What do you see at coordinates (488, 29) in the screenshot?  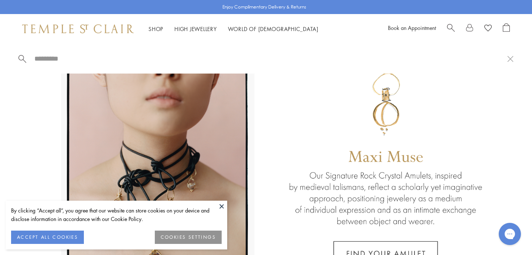 I see `a: View Wishlist` at bounding box center [488, 29].